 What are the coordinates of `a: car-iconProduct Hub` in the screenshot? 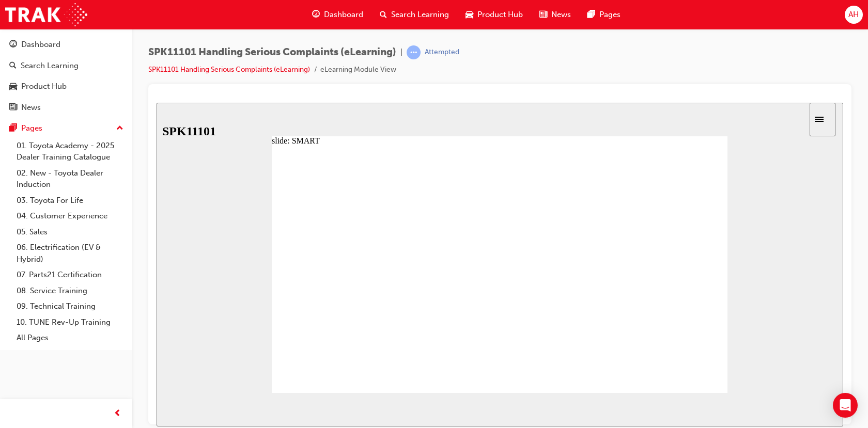 It's located at (494, 15).